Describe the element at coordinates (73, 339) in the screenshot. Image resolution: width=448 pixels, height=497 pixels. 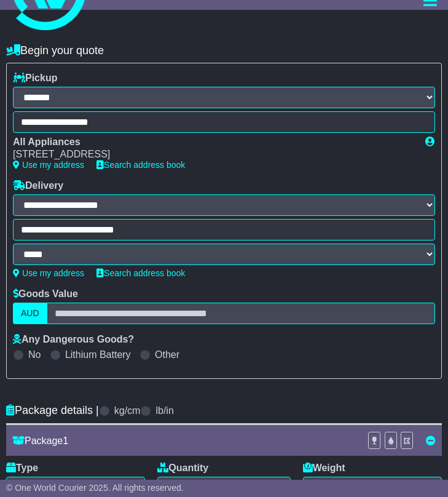
I see `label: Any Dangerous Goods?` at that location.